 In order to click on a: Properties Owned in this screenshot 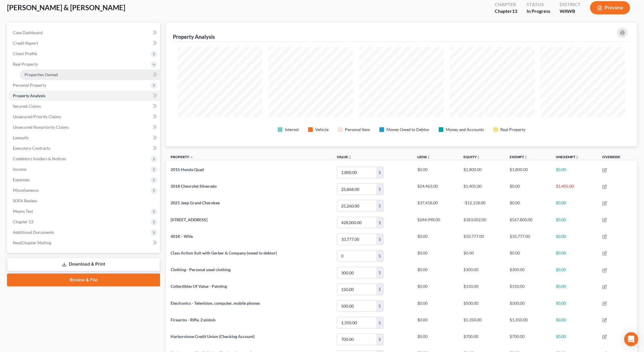, I will do `click(90, 75)`.